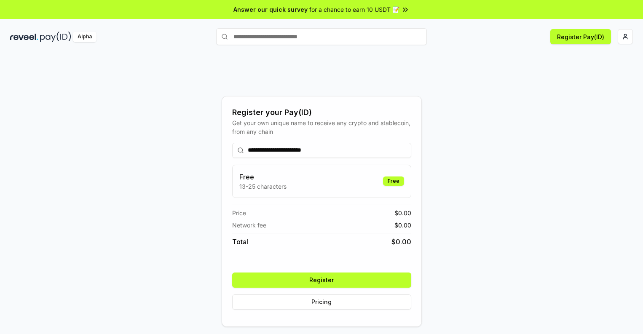 The image size is (643, 334). What do you see at coordinates (263, 177) in the screenshot?
I see `h3: Free` at bounding box center [263, 177].